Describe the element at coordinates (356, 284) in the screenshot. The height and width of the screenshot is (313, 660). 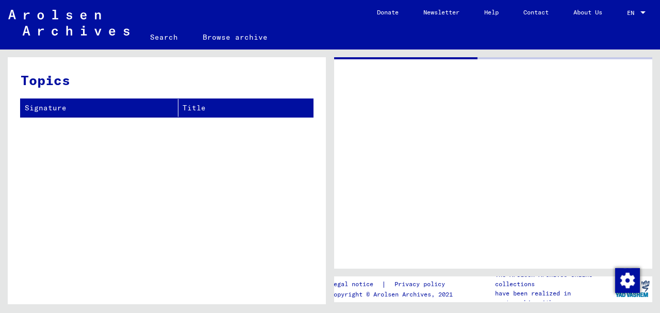
I see `a: Legal notice` at that location.